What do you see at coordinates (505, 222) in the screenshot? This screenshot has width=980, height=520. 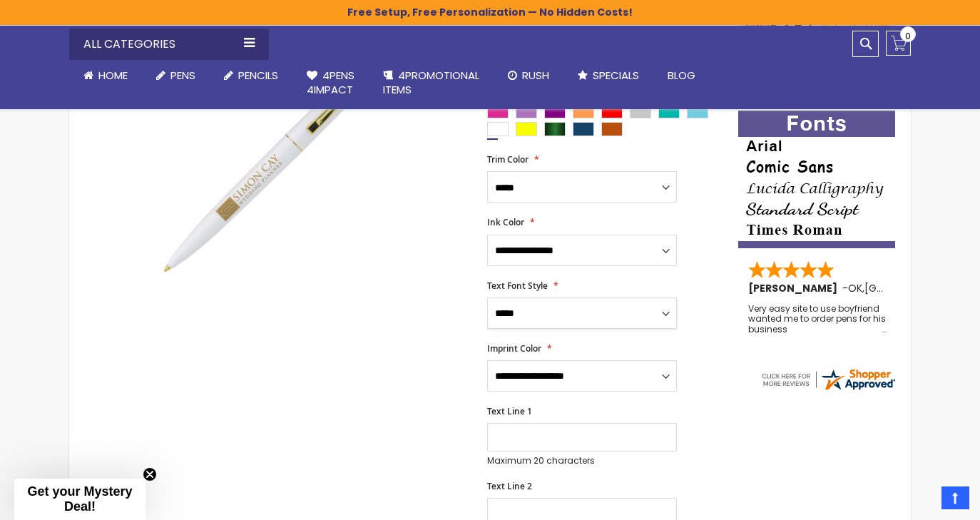 I see `span: Ink Color` at bounding box center [505, 222].